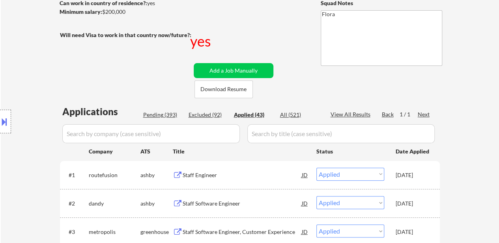 The height and width of the screenshot is (243, 499). What do you see at coordinates (75, 232) in the screenshot?
I see `div: #3` at bounding box center [75, 232].